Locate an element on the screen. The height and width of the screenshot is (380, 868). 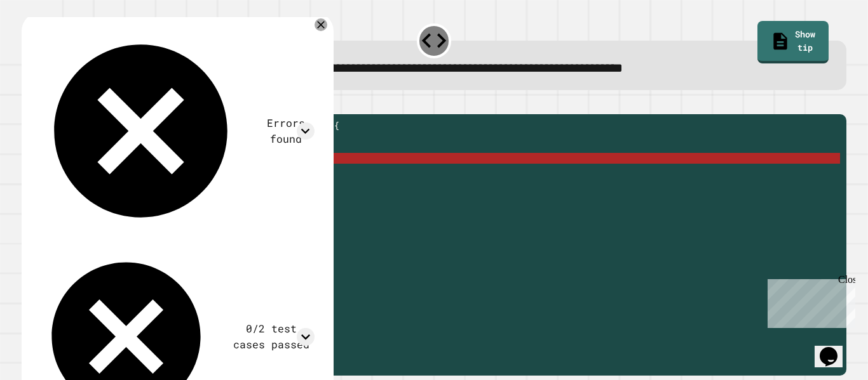
a: Show tip is located at coordinates (793, 42).